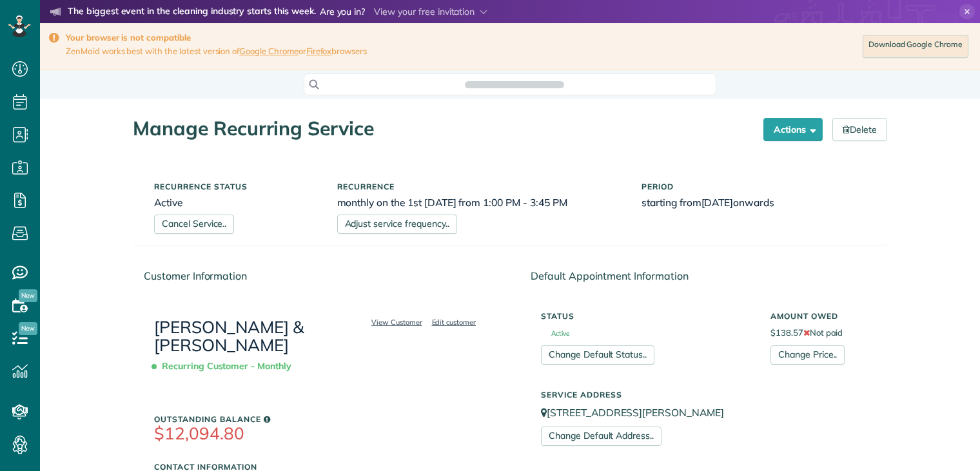 Image resolution: width=980 pixels, height=471 pixels. Describe the element at coordinates (703, 276) in the screenshot. I see `div: Default Appointment Information` at that location.